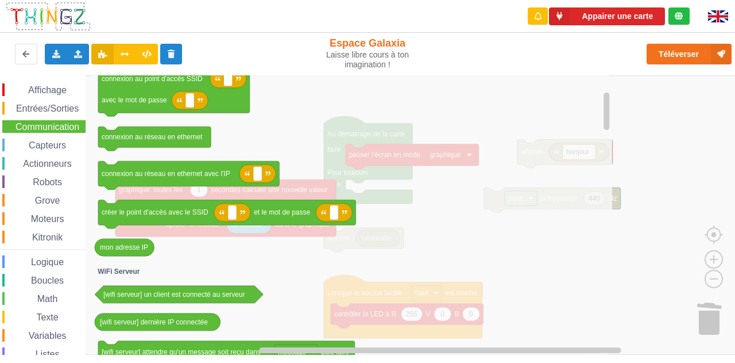 This screenshot has height=363, width=735. Describe the element at coordinates (607, 16) in the screenshot. I see `button: Appairer une carte` at that location.